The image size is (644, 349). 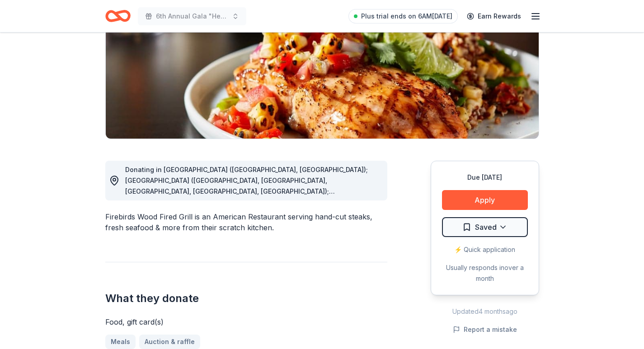 What do you see at coordinates (485, 200) in the screenshot?
I see `button: Apply` at bounding box center [485, 200].